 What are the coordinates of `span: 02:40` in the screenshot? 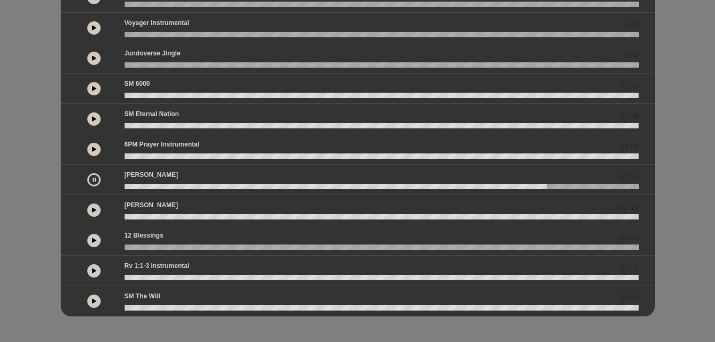 It's located at (629, 86).